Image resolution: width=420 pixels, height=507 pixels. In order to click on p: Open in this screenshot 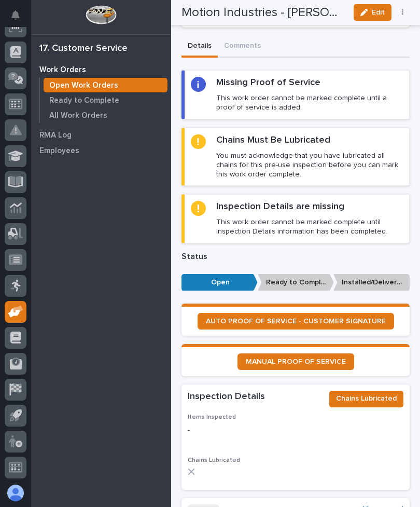, I will do `click(220, 282)`.